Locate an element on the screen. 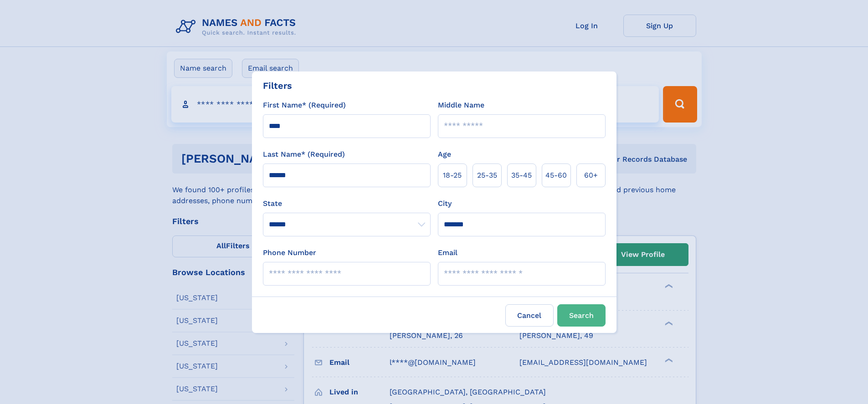 This screenshot has height=404, width=868. label: State is located at coordinates (347, 204).